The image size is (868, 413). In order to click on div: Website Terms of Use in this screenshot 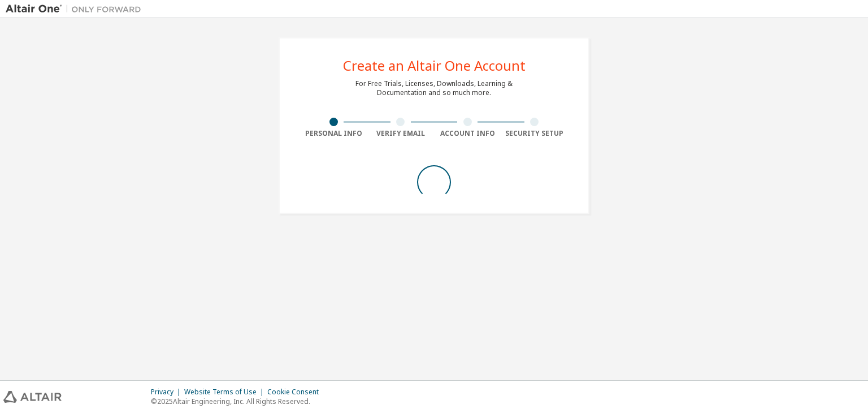, I will do `click(226, 391)`.